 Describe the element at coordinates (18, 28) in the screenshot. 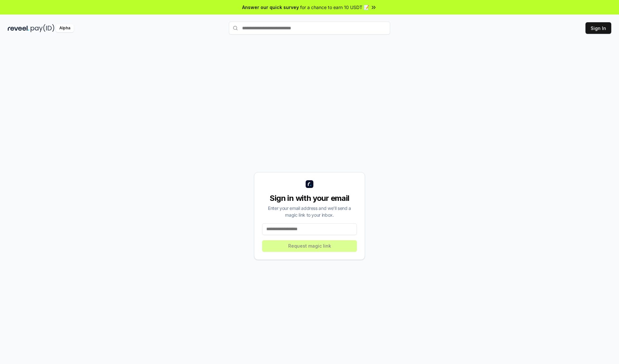

I see `img: reveel_dark` at that location.